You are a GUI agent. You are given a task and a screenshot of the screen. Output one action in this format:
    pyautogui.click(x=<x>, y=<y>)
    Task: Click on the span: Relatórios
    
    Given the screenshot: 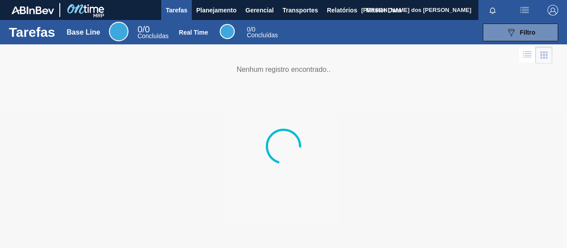 What is the action you would take?
    pyautogui.click(x=342, y=10)
    